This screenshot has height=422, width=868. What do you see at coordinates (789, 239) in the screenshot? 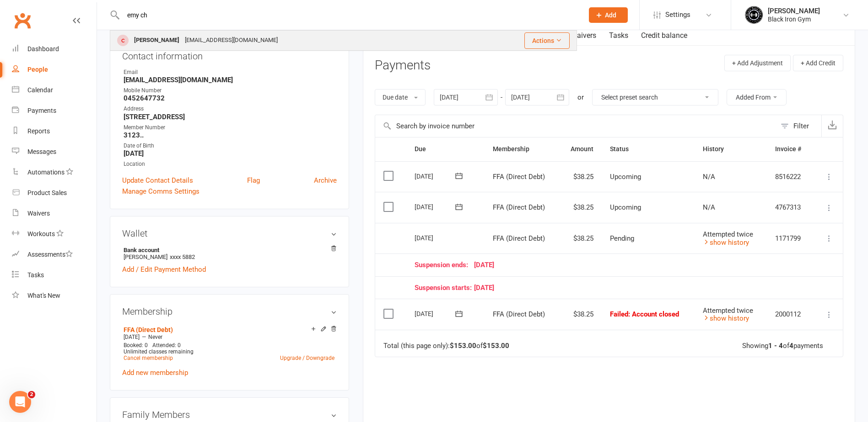
I see `td: 1171799` at bounding box center [789, 239].